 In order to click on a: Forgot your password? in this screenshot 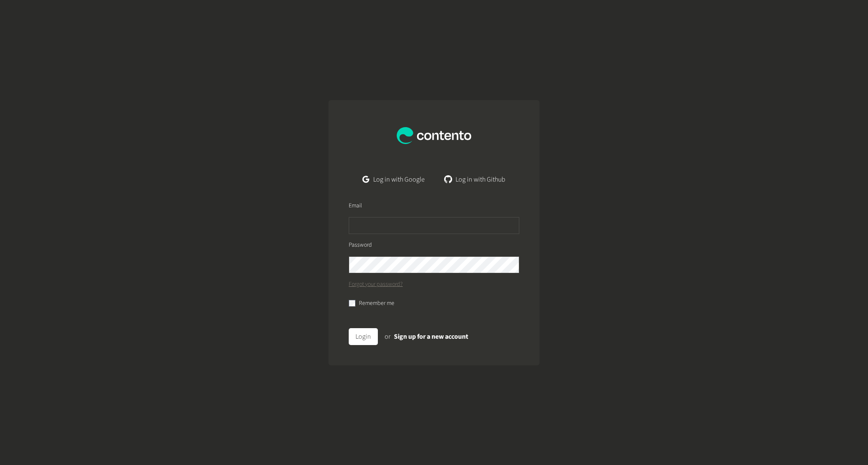, I will do `click(376, 284)`.